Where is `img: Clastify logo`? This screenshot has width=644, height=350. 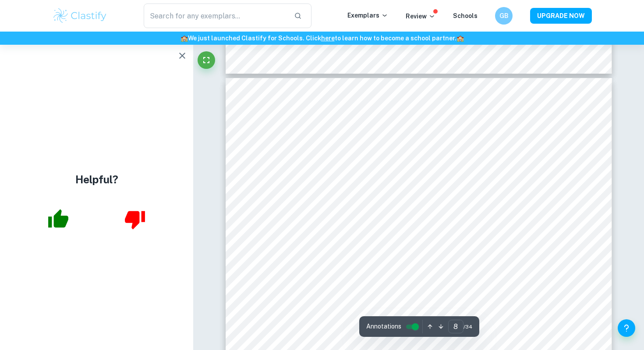 img: Clastify logo is located at coordinates (80, 16).